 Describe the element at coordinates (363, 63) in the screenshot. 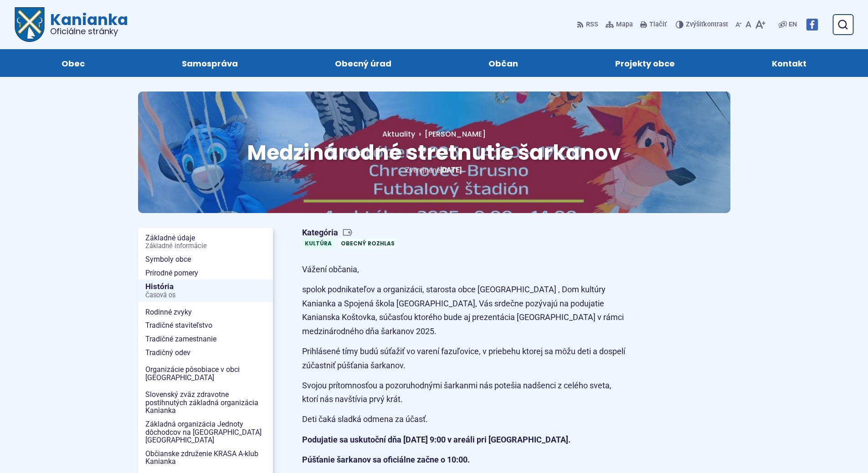

I see `span: Obecný úrad` at that location.